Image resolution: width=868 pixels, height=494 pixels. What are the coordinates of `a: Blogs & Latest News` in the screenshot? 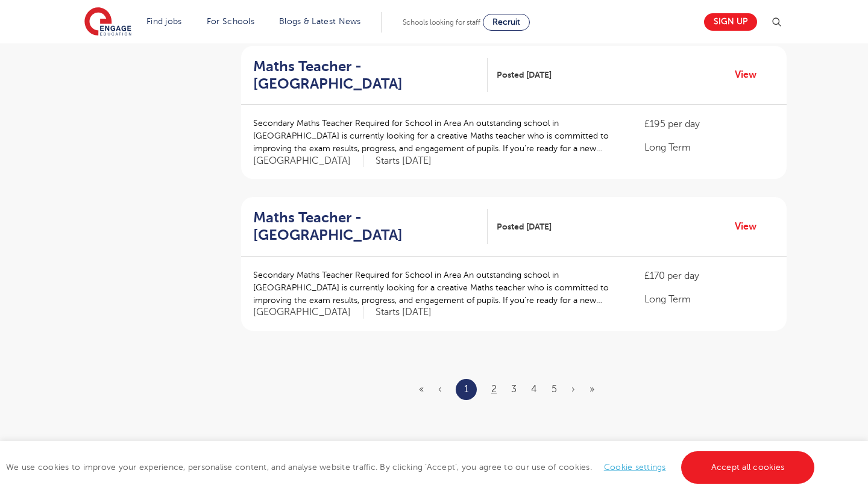 It's located at (320, 21).